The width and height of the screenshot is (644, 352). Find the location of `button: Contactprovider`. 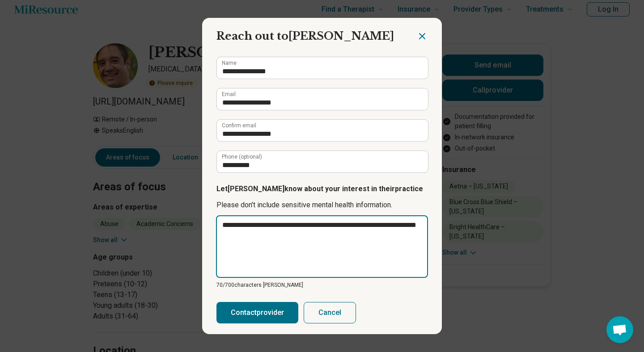

button: Contactprovider is located at coordinates (257, 313).